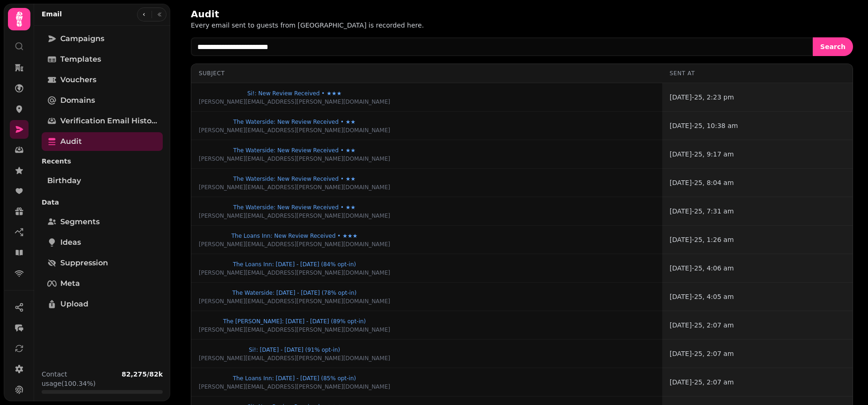  I want to click on span: Birthday, so click(64, 181).